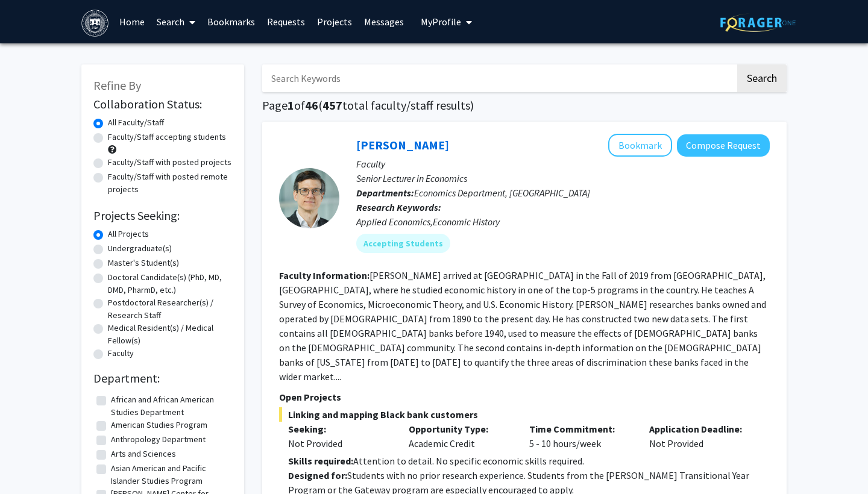 This screenshot has width=868, height=494. Describe the element at coordinates (700, 428) in the screenshot. I see `p: Application Deadline:` at that location.